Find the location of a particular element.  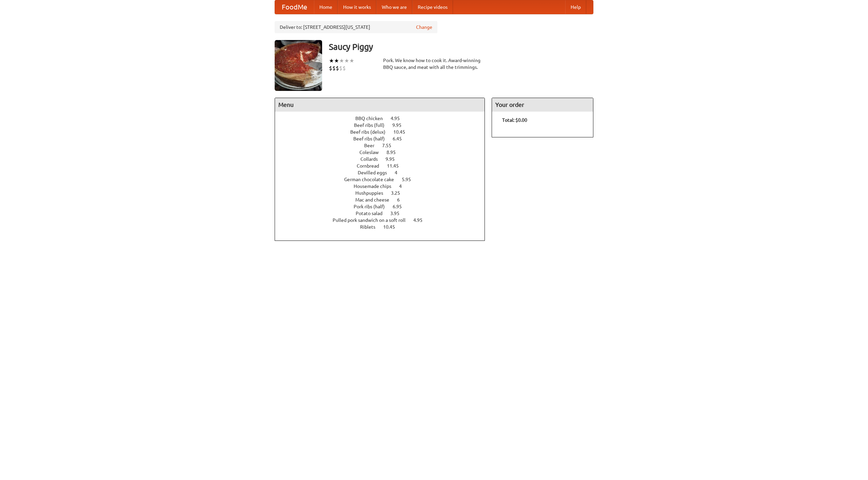

span: 6.45 is located at coordinates (400, 138).